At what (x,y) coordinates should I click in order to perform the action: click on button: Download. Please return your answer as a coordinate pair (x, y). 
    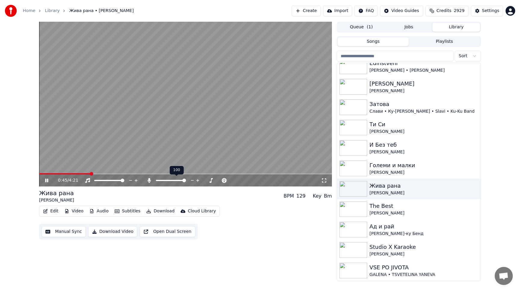
    Looking at the image, I should click on (160, 211).